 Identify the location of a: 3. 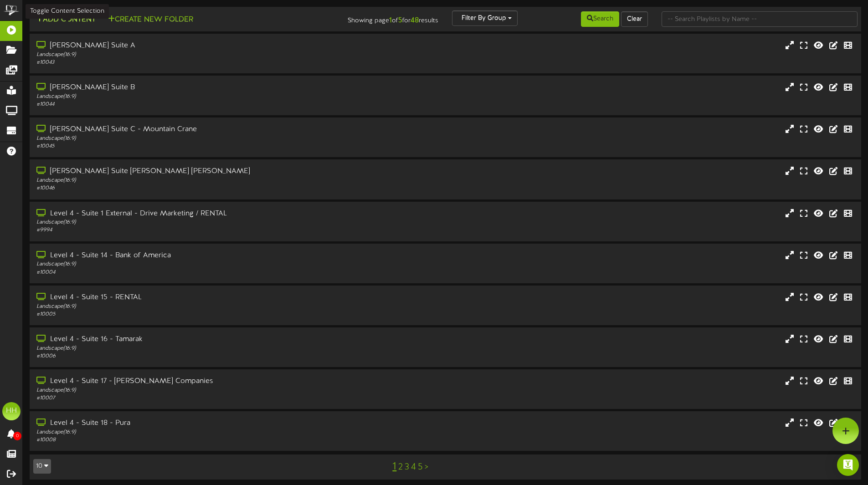
(407, 467).